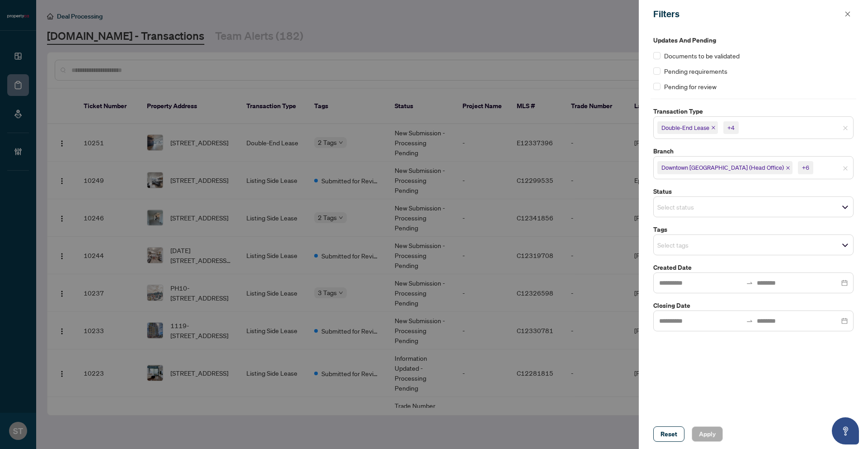 The width and height of the screenshot is (868, 449). I want to click on label: Branch, so click(753, 151).